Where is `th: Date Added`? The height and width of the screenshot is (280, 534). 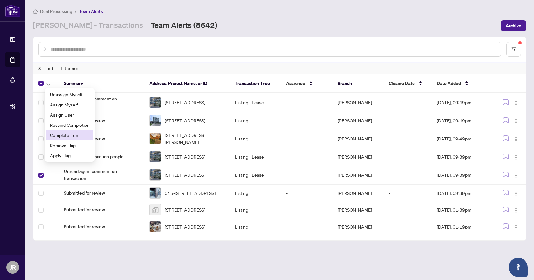
th: Date Added is located at coordinates (462, 84).